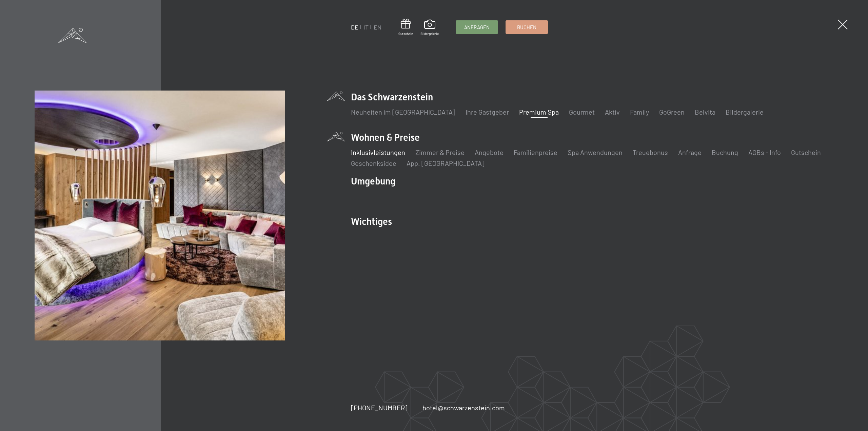 Image resolution: width=868 pixels, height=431 pixels. Describe the element at coordinates (672, 112) in the screenshot. I see `a: GoGreen` at that location.